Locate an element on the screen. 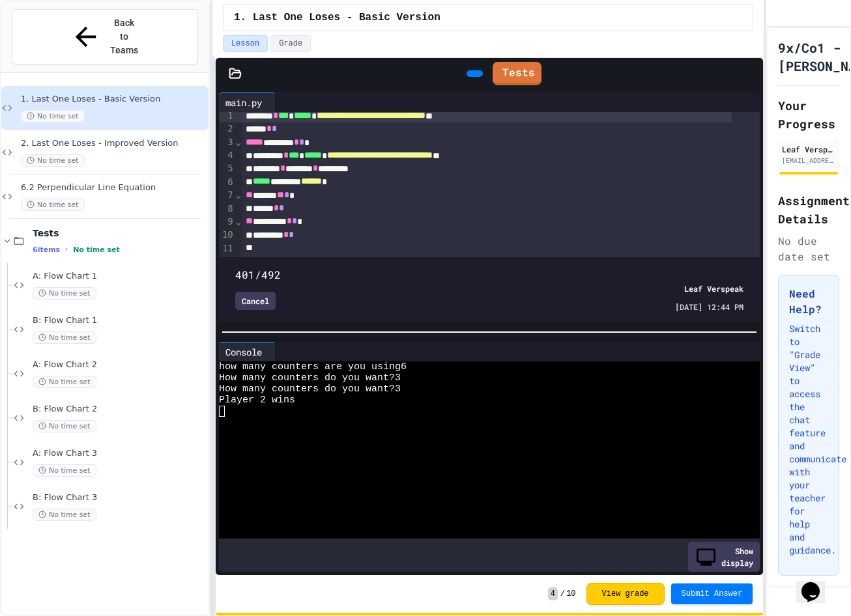 This screenshot has width=851, height=616. span: 2. Last One Loses - Improved Version is located at coordinates (114, 143).